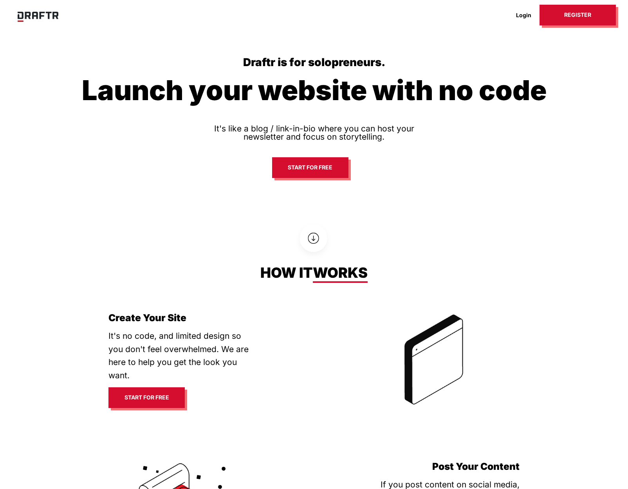 The height and width of the screenshot is (489, 628). What do you see at coordinates (314, 238) in the screenshot?
I see `img: circles.svg` at bounding box center [314, 238].